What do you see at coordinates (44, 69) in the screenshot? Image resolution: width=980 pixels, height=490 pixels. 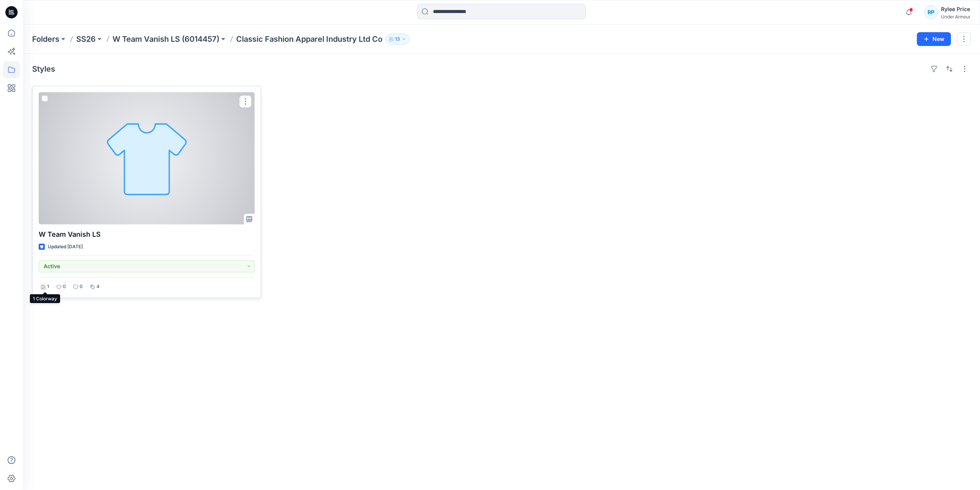 I see `h4: Styles` at bounding box center [44, 69].